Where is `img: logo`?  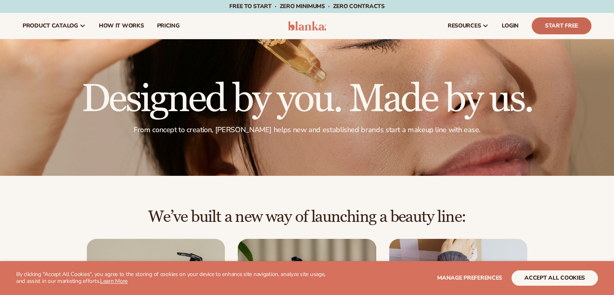 img: logo is located at coordinates (307, 26).